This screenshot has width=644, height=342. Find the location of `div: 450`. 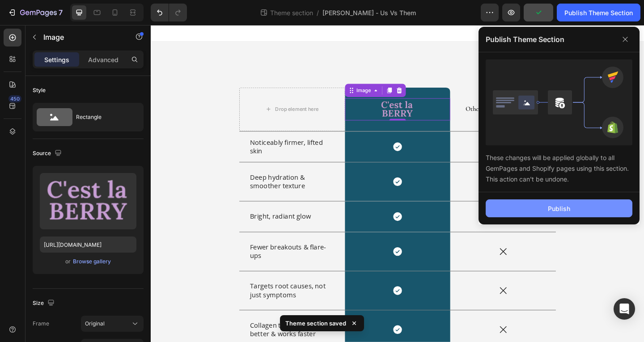

div: 450 is located at coordinates (15, 99).